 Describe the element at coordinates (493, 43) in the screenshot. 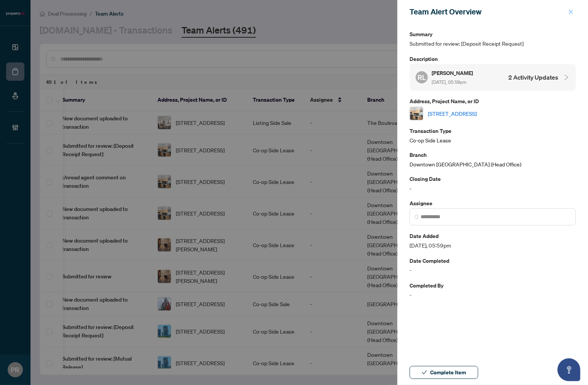

I see `span: Submitted for review: [Deposit Receipt Request]` at that location.